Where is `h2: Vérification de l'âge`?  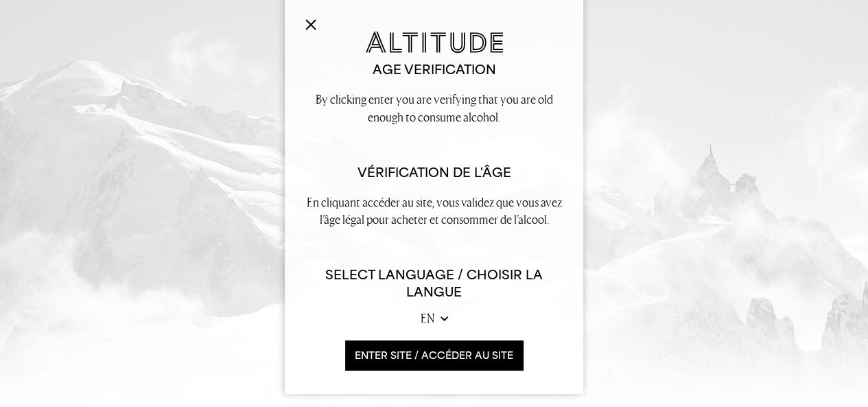 h2: Vérification de l'âge is located at coordinates (434, 172).